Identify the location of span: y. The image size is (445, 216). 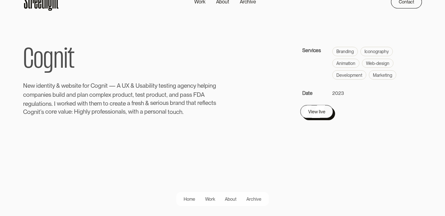
(53, 86).